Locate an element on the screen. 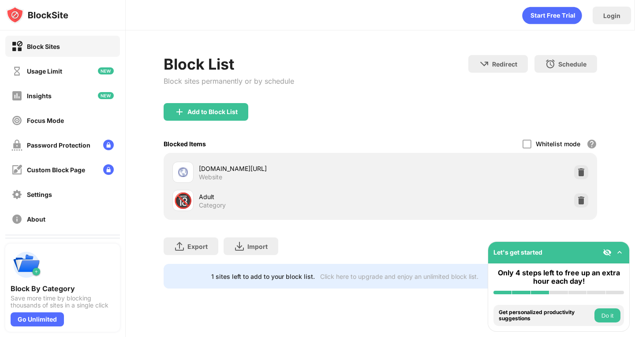 This screenshot has width=635, height=337. img: settings-off.svg is located at coordinates (17, 194).